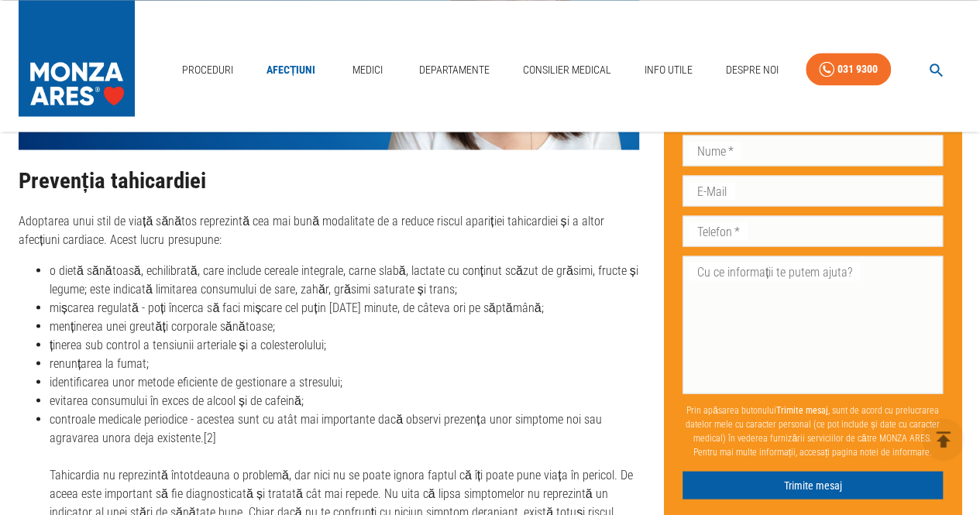  What do you see at coordinates (344, 326) in the screenshot?
I see `li: menținerea unei greutăți corporale sănătoase;` at bounding box center [344, 326].